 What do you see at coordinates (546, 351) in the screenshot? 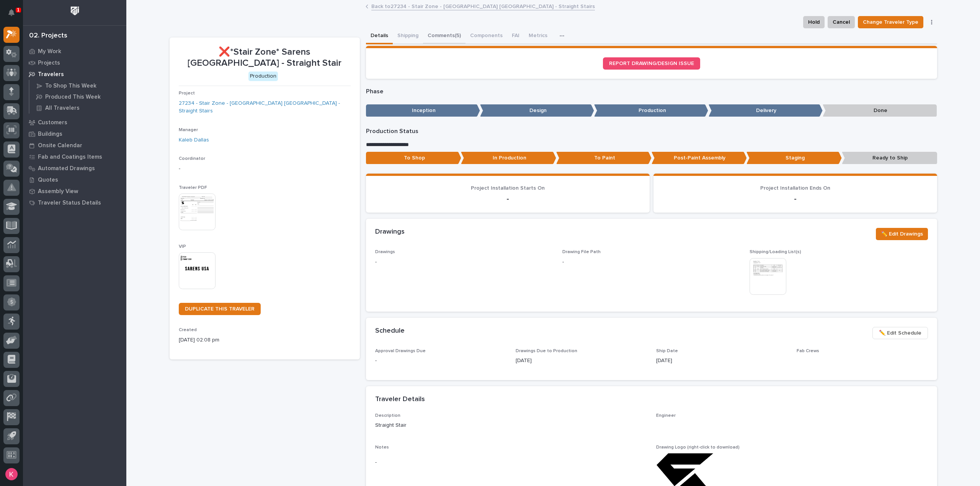
I see `span: Drawings Due to Production` at bounding box center [546, 351].